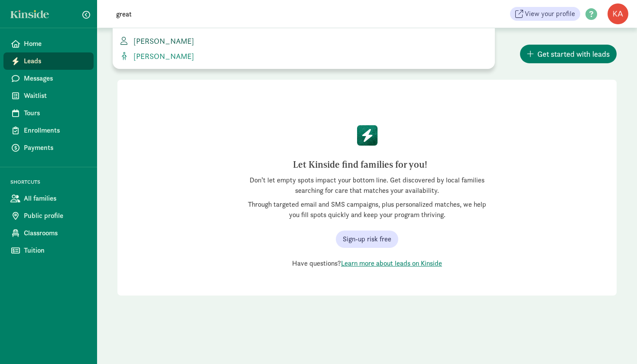  Describe the element at coordinates (55, 61) in the screenshot. I see `span: Leads` at that location.